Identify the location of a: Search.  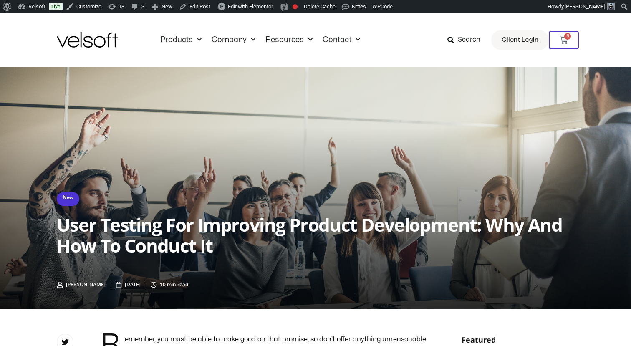
(467, 40).